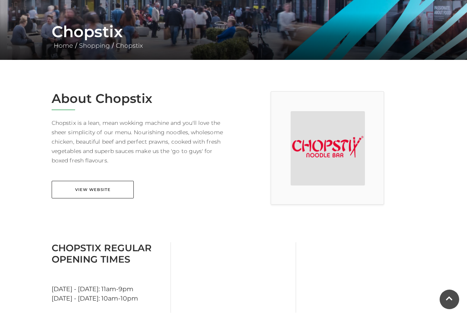  What do you see at coordinates (129, 45) in the screenshot?
I see `a: Chopstix` at bounding box center [129, 45].